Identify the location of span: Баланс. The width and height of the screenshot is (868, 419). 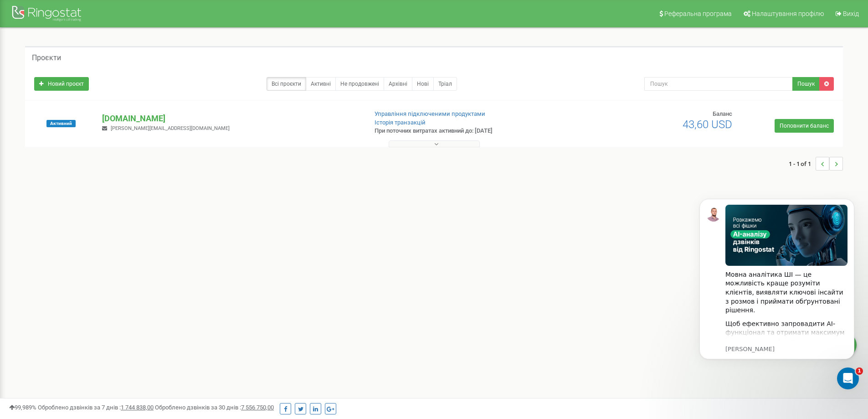
(722, 114).